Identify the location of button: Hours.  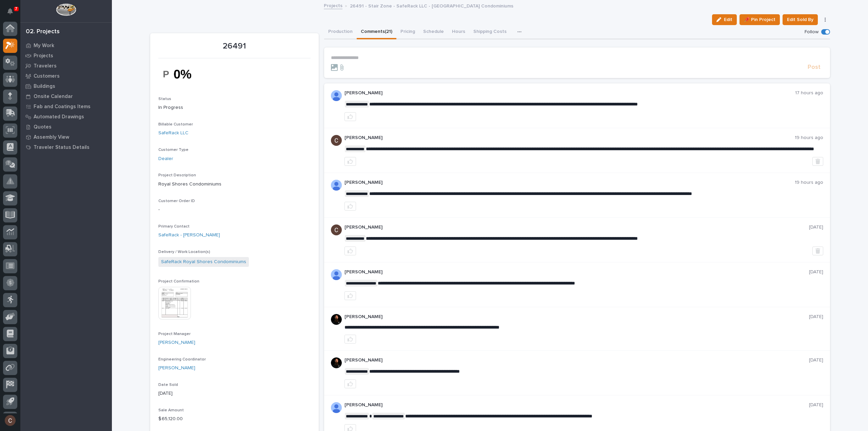
(459, 32).